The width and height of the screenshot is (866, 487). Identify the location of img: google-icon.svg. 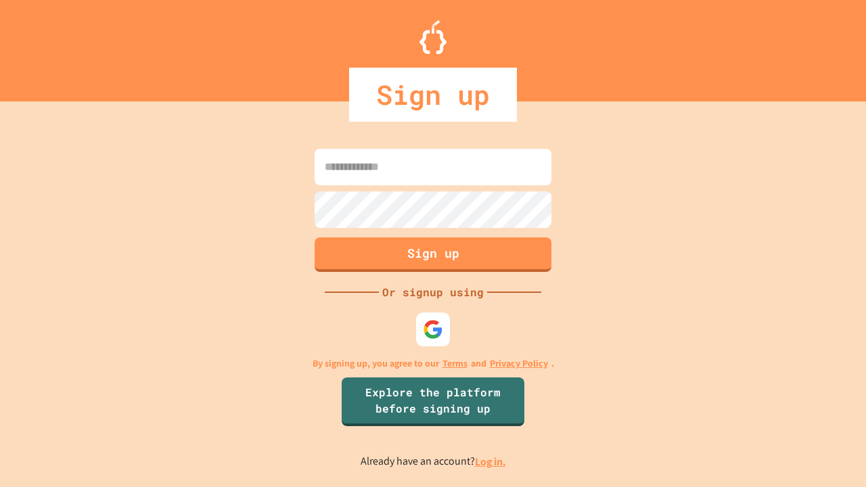
(433, 329).